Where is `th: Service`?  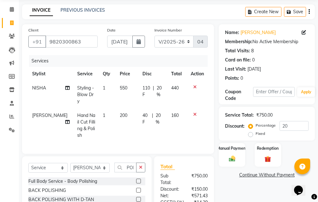 th: Service is located at coordinates (86, 74).